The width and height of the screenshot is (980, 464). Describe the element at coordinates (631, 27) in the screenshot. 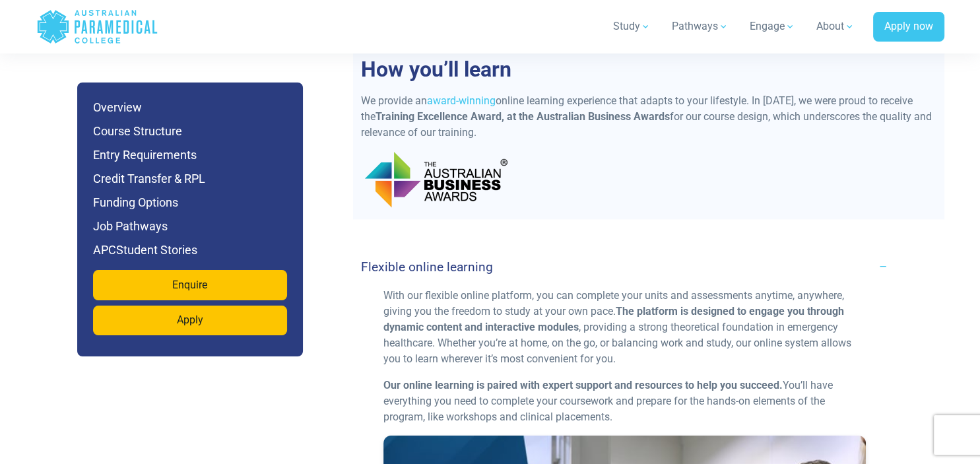

I see `a: Study` at that location.